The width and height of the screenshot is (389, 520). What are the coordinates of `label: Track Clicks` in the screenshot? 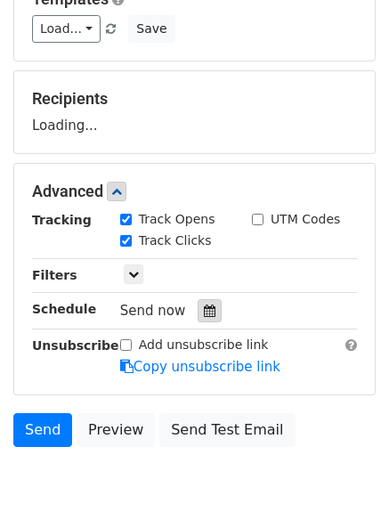 It's located at (175, 240).